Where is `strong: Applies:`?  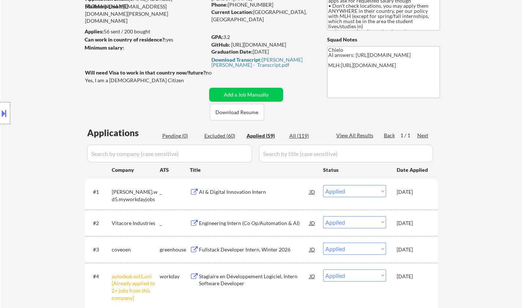 strong: Applies: is located at coordinates (94, 31).